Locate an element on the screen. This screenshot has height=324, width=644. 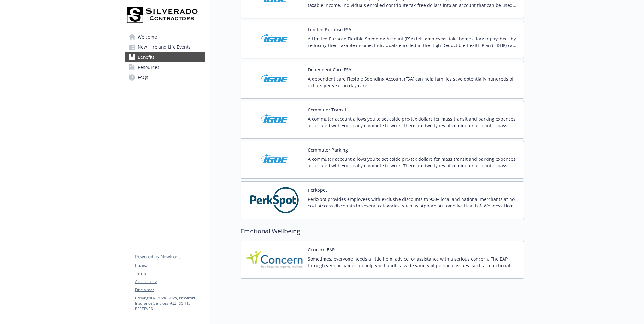
a: Terms is located at coordinates (170, 274).